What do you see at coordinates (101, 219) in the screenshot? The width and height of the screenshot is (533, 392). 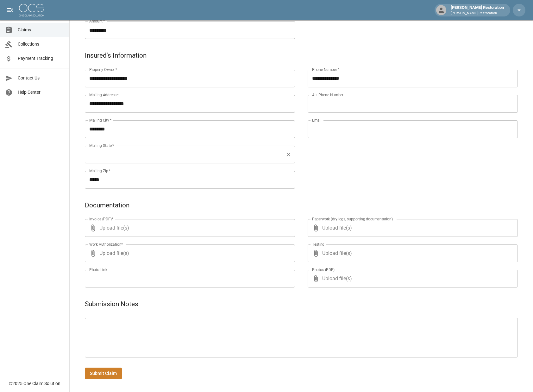 I see `label: Invoice (PDF)*` at bounding box center [101, 219].